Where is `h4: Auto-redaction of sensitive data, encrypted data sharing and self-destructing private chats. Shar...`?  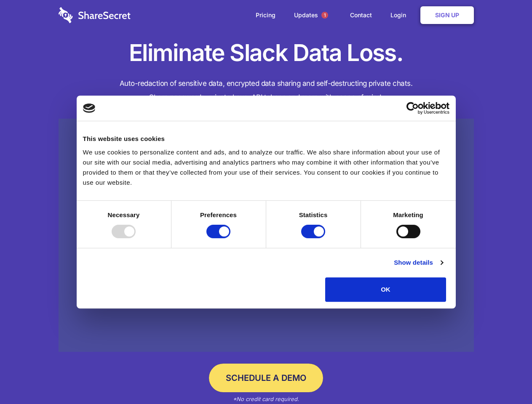
h4: Auto-redaction of sensitive data, encrypted data sharing and self-destructing private chats. Shar... is located at coordinates (266, 90).